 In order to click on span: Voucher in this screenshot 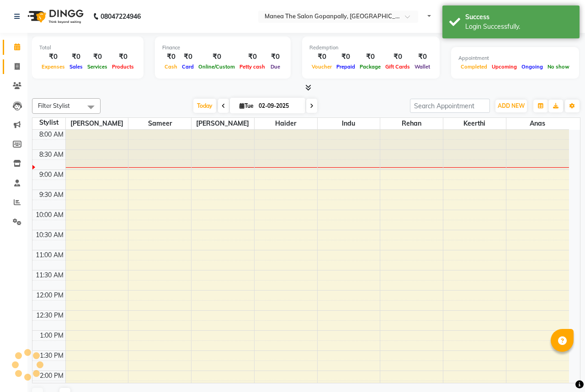, I will do `click(322, 67)`.